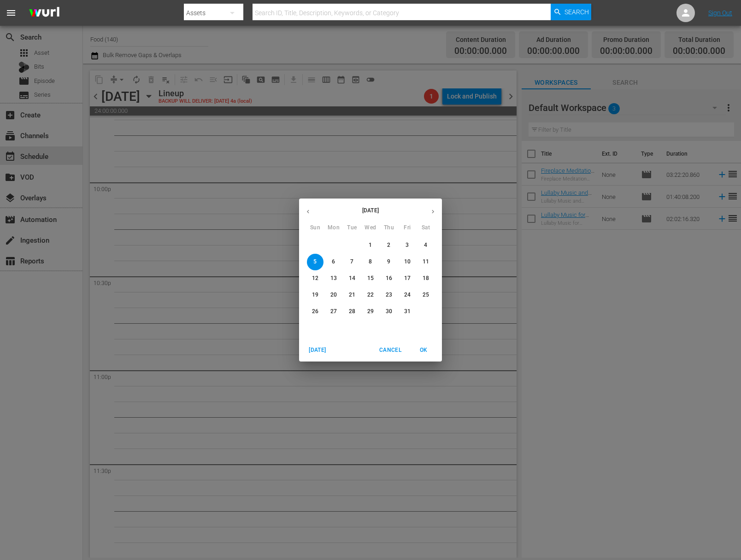 Image resolution: width=741 pixels, height=560 pixels. I want to click on p: 27, so click(334, 311).